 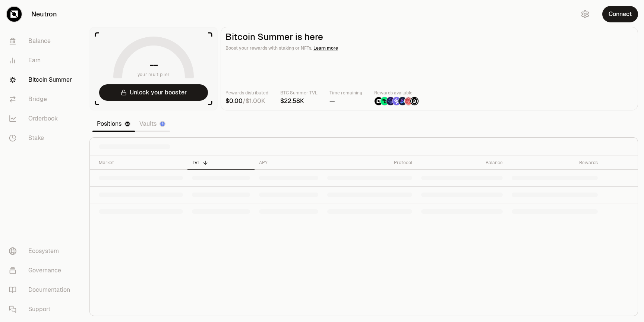 I want to click on a: Earn, so click(x=42, y=60).